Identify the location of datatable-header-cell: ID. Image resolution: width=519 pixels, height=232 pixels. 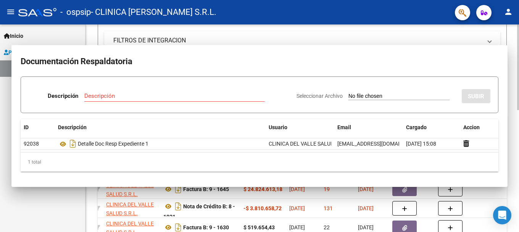
(38, 127).